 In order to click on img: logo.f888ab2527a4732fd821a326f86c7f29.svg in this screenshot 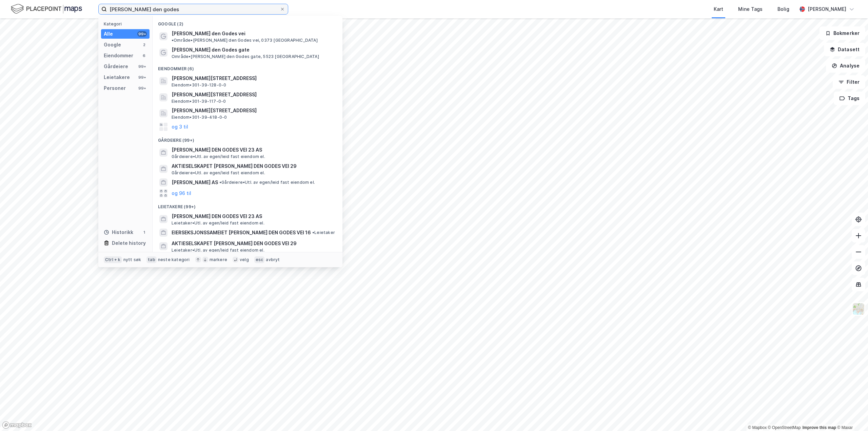, I will do `click(47, 8)`.